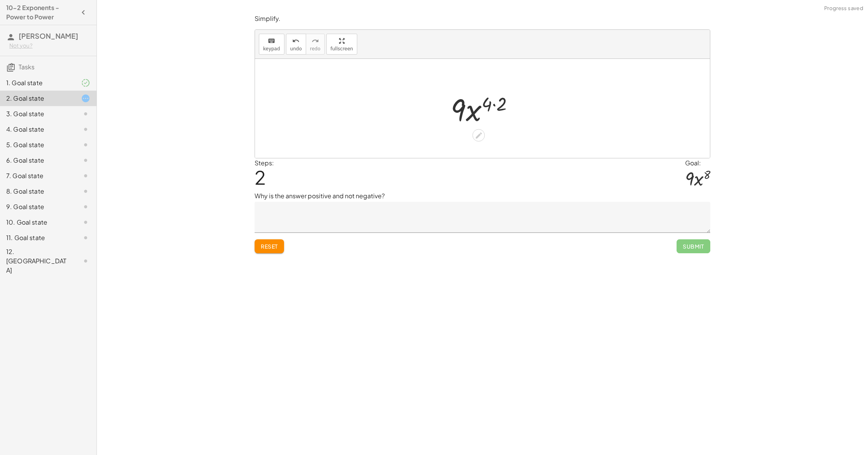 The image size is (868, 455). Describe the element at coordinates (37, 238) in the screenshot. I see `div: 11. Goal state` at that location.